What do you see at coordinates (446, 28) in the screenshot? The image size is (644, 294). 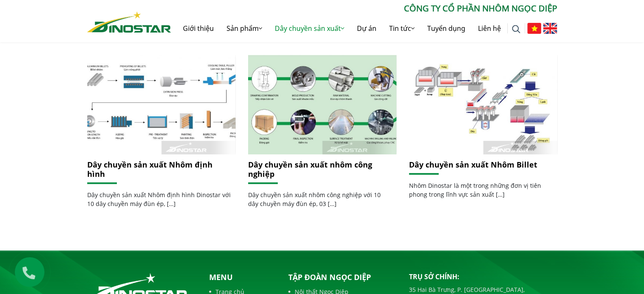 I see `a: Tuyển dụng` at bounding box center [446, 28].